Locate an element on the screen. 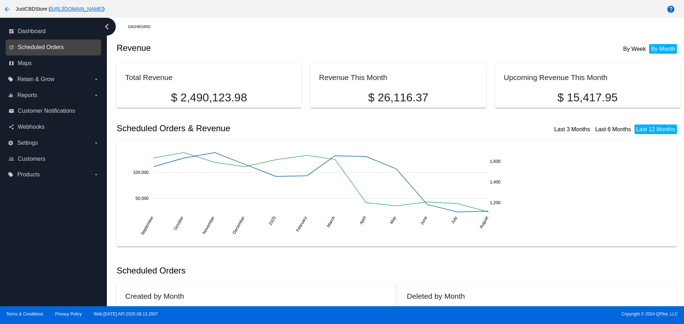  a: map Maps is located at coordinates (54, 63).